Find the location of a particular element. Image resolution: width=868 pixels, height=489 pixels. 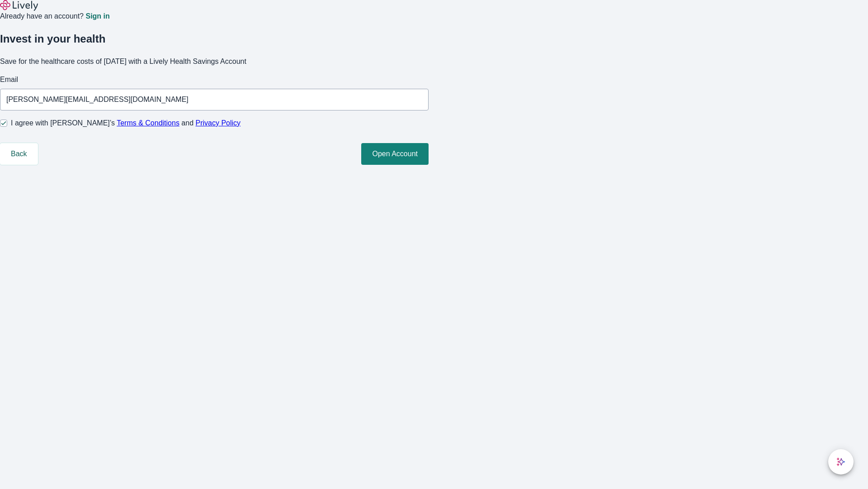

div: Sign in is located at coordinates (97, 16).